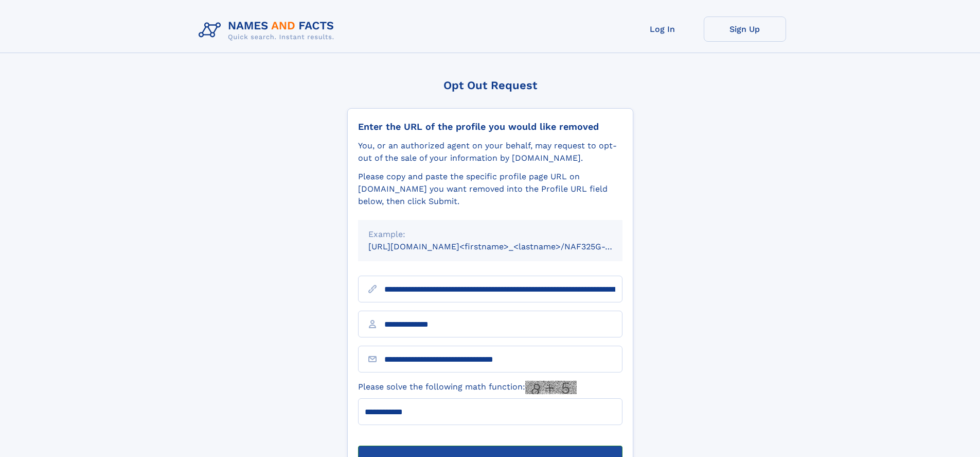 Image resolution: width=980 pixels, height=457 pixels. I want to click on div: You, or an authorized agent on your behalf, may request to opt-out of the sale of your informatio..., so click(490, 152).